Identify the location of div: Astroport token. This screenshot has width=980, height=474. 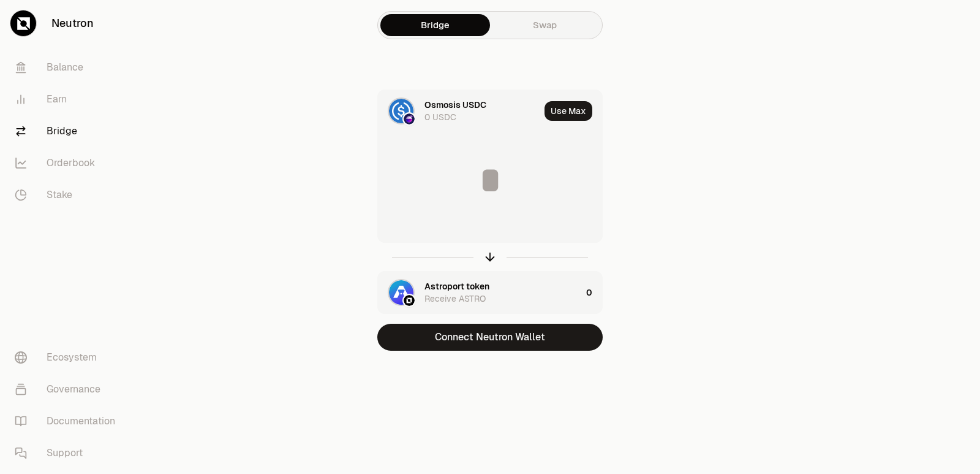
(457, 287).